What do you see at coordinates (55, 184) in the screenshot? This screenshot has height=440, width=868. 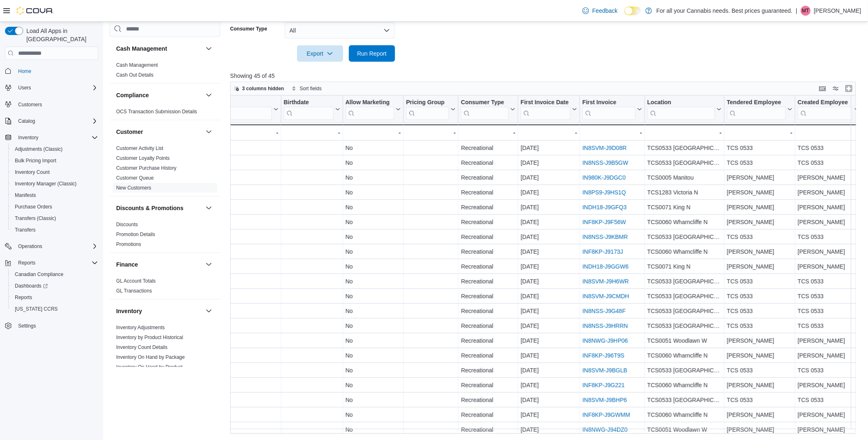 I see `span: Inventory Manager (Classic)` at bounding box center [55, 184].